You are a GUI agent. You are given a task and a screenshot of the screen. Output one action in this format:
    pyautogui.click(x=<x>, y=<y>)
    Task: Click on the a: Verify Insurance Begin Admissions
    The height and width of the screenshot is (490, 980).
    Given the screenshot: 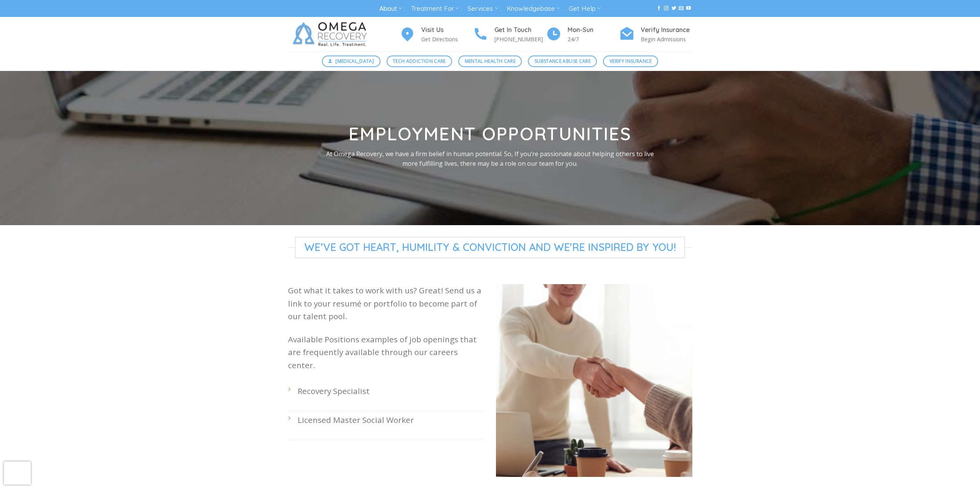 What is the action you would take?
    pyautogui.click(x=656, y=35)
    